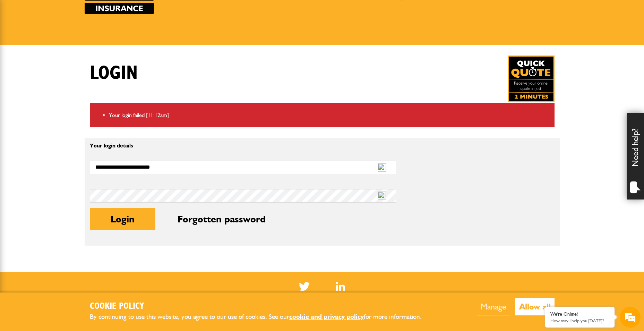 The image size is (644, 331). What do you see at coordinates (326, 317) in the screenshot?
I see `a: cookie and privacy policy` at bounding box center [326, 317].